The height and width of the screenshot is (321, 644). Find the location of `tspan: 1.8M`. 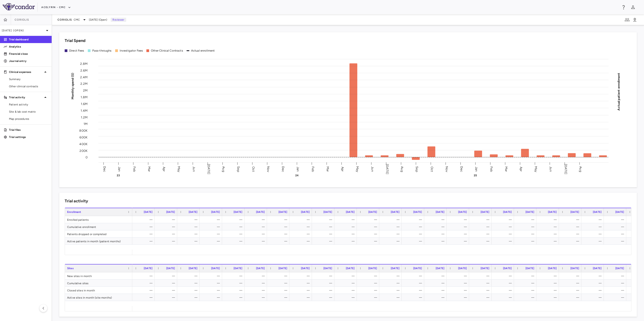

tspan: 1.8M is located at coordinates (84, 97).